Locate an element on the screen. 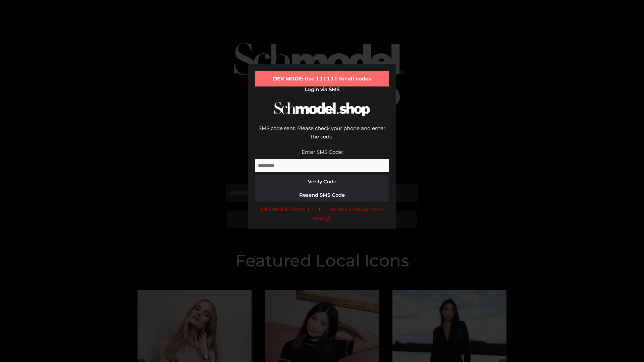  div: SMS code sent. Please check your phone and enter the code. is located at coordinates (322, 136).